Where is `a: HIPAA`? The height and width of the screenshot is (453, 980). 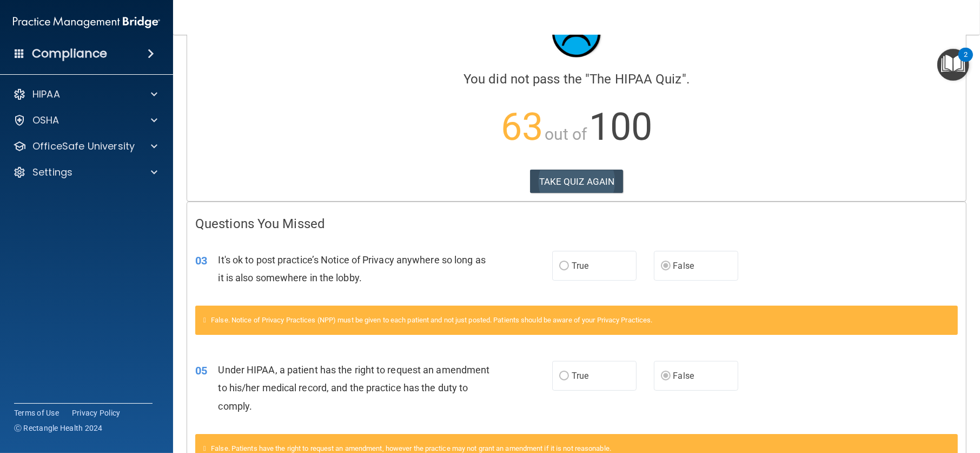
a: HIPAA is located at coordinates (84, 94).